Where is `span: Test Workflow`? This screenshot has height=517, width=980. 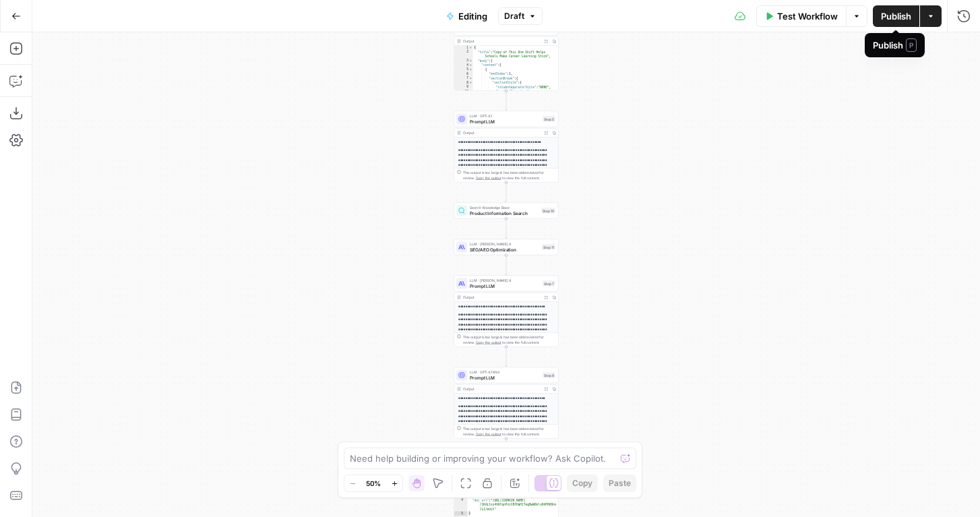 span: Test Workflow is located at coordinates (807, 16).